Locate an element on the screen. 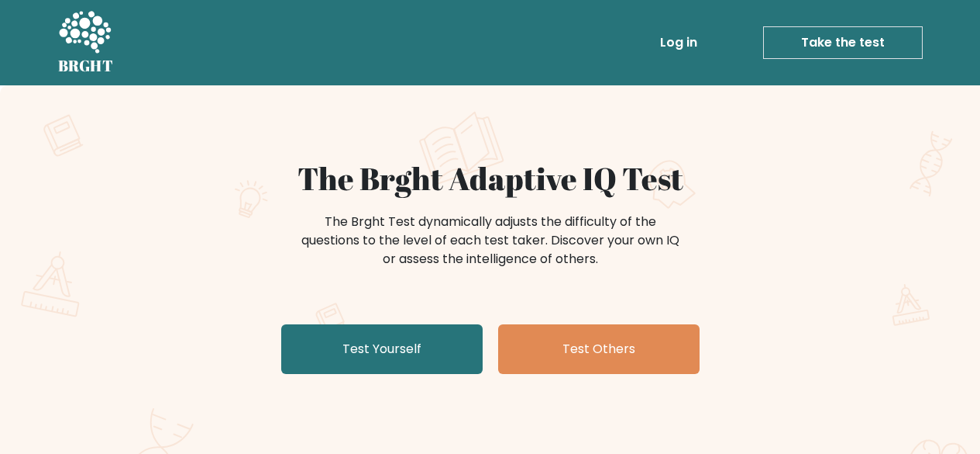  h5: BRGHT is located at coordinates (86, 66).